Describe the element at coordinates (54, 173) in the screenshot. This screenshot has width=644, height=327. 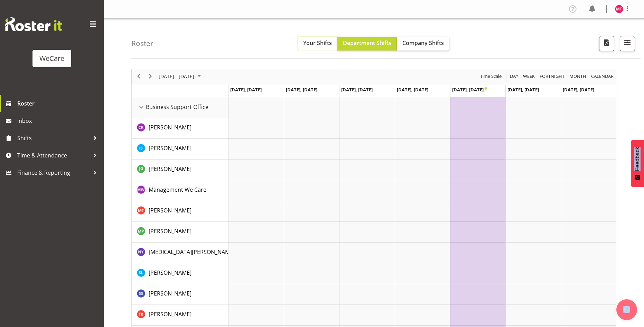
I see `span: Finance & Reporting` at that location.